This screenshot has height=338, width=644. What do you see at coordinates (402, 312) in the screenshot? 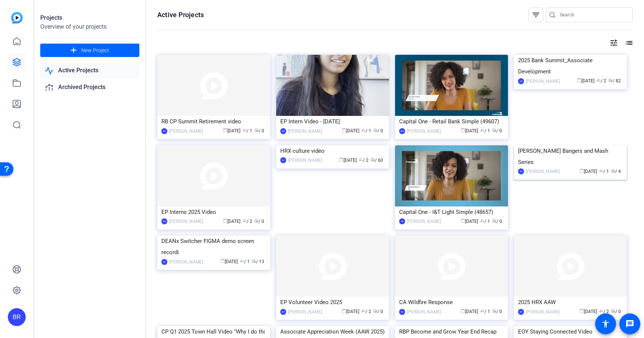
I see `div: RR` at bounding box center [402, 312].